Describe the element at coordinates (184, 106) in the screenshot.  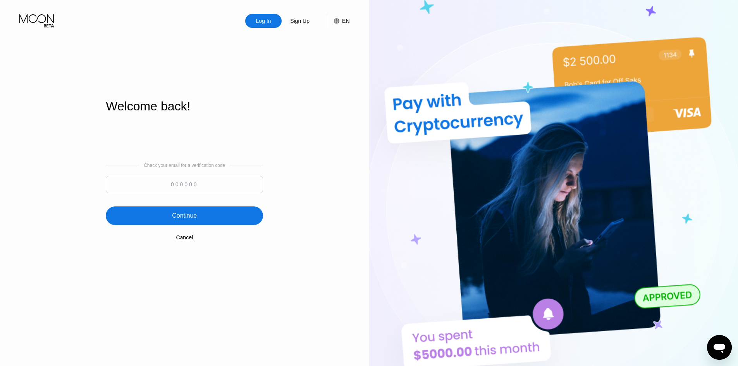
I see `div: Welcome back!` at that location.